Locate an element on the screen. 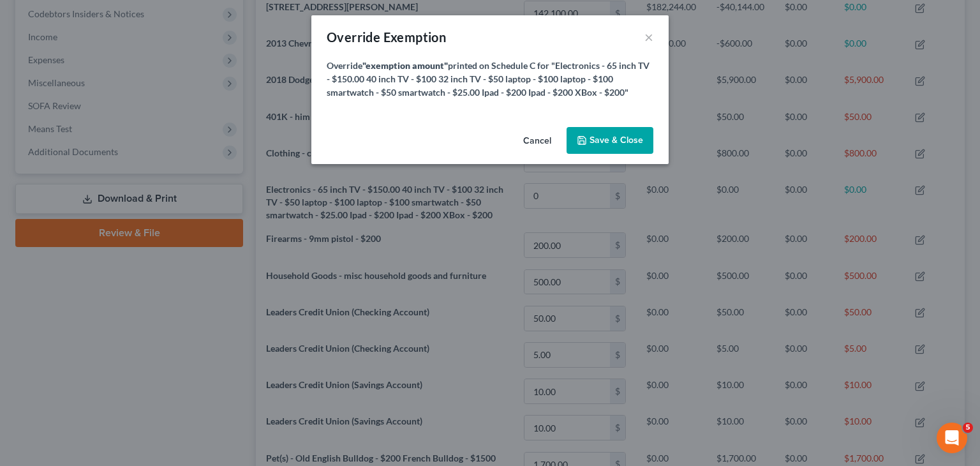 The width and height of the screenshot is (980, 466). label: Override printed on Schedule C for "Electronics - 65 inch TV - $150.00 40 inch TV - $100 32 inch ... is located at coordinates (490, 78).